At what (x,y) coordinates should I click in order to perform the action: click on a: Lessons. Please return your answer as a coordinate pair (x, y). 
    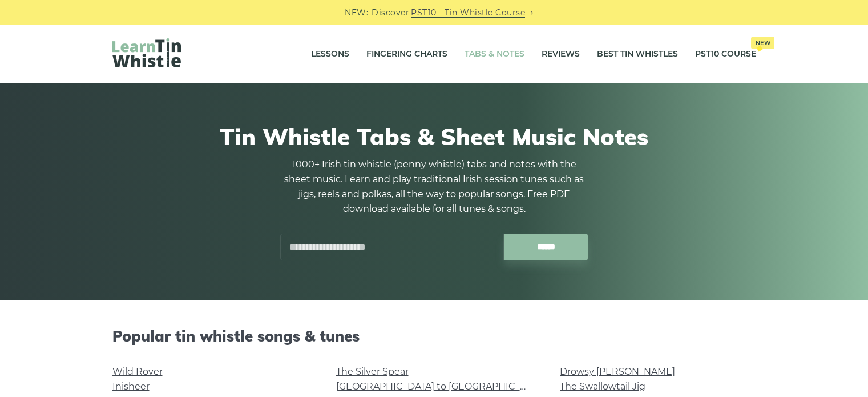
    Looking at the image, I should click on (330, 54).